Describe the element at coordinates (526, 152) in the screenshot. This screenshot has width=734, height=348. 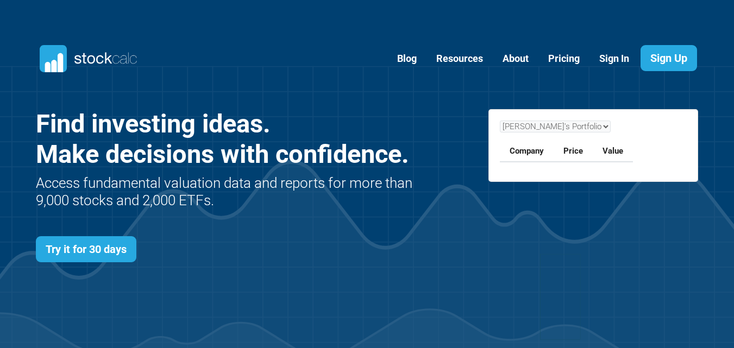
I see `th: Company` at that location.